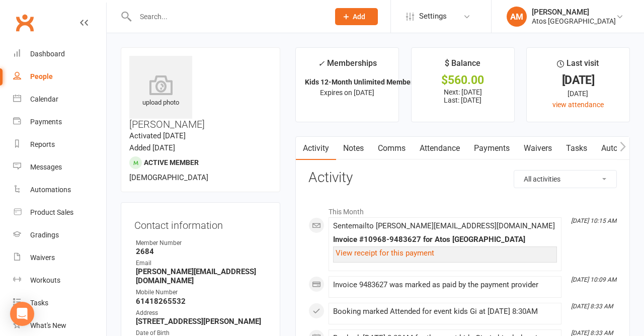 The image size is (644, 336). What do you see at coordinates (59, 235) in the screenshot?
I see `a: Gradings` at bounding box center [59, 235].